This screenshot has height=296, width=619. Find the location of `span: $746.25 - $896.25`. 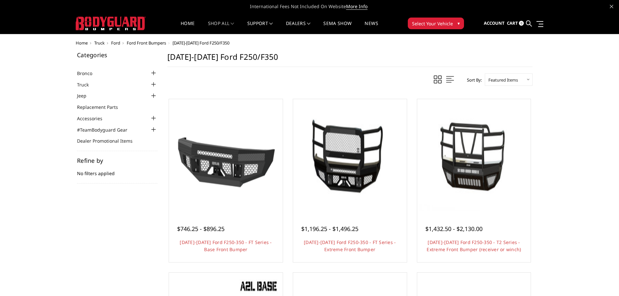

span: $746.25 - $896.25 is located at coordinates (201, 229).